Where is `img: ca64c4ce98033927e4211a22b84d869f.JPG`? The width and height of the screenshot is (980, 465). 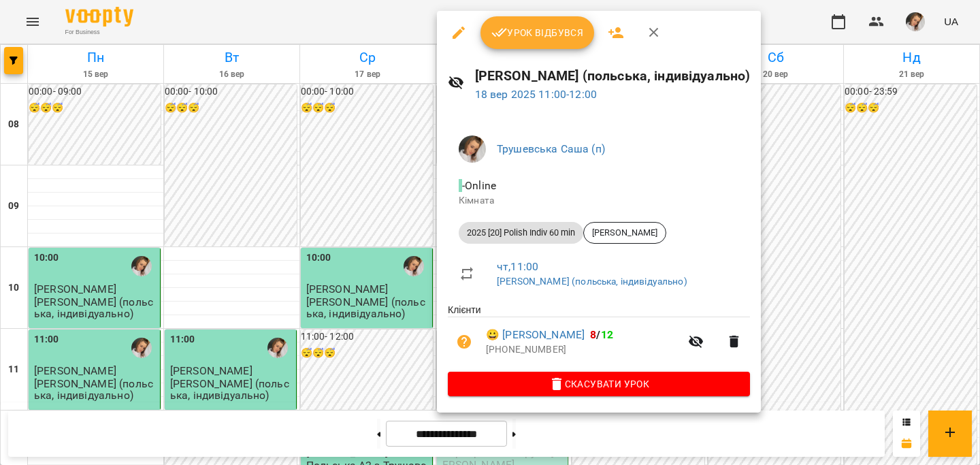
img: ca64c4ce98033927e4211a22b84d869f.JPG is located at coordinates (473, 149).